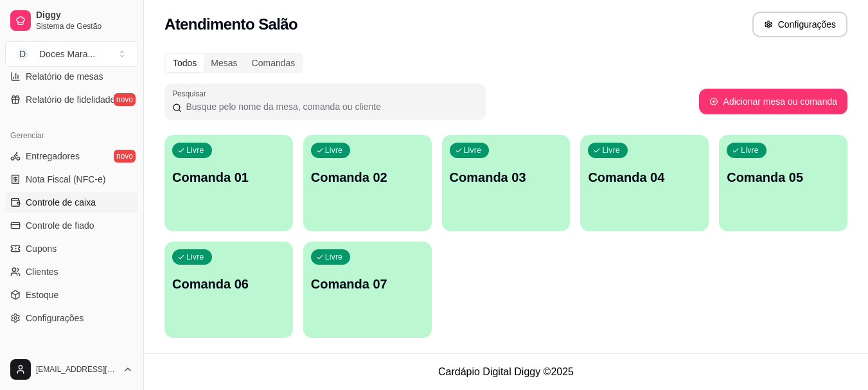  Describe the element at coordinates (84, 27) in the screenshot. I see `span: Sistema de Gestão` at that location.